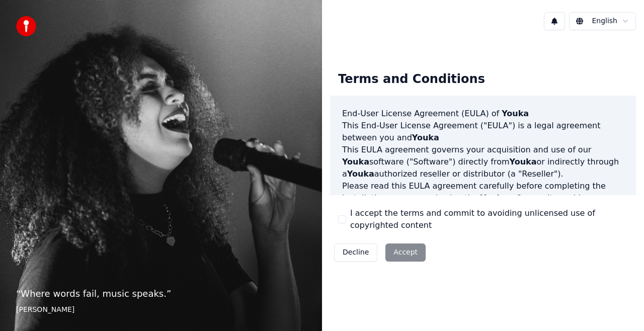 This screenshot has height=331, width=644. Describe the element at coordinates (26, 26) in the screenshot. I see `img: youka` at that location.